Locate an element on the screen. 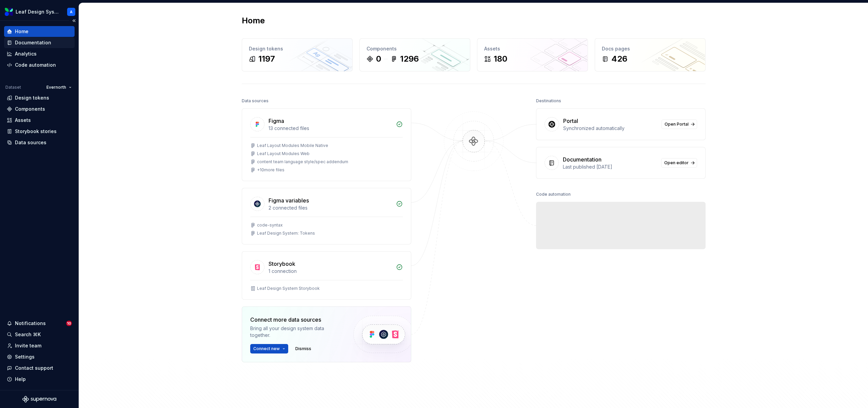 This screenshot has width=868, height=408. a: Invite team is located at coordinates (40, 346).